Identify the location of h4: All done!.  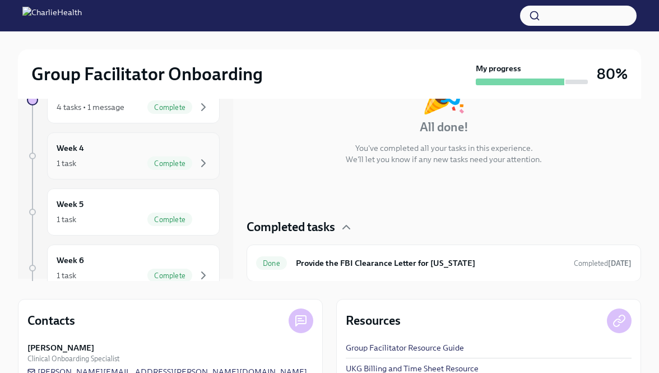
(444, 127).